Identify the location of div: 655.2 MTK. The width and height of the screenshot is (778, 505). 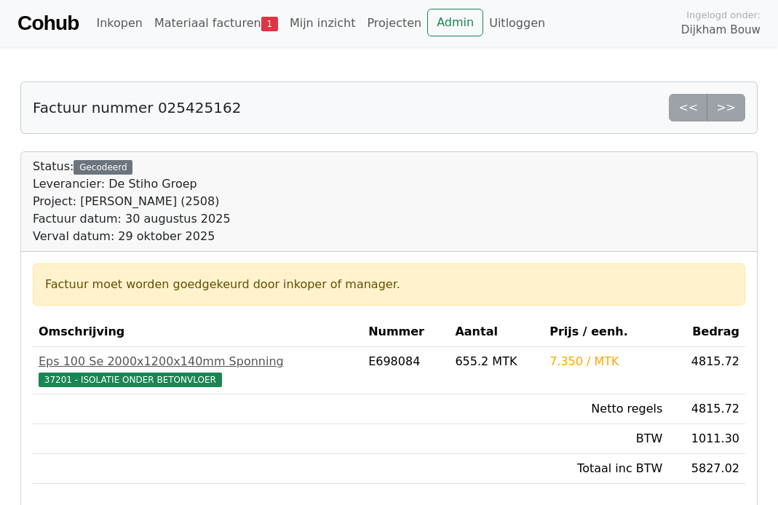
(496, 362).